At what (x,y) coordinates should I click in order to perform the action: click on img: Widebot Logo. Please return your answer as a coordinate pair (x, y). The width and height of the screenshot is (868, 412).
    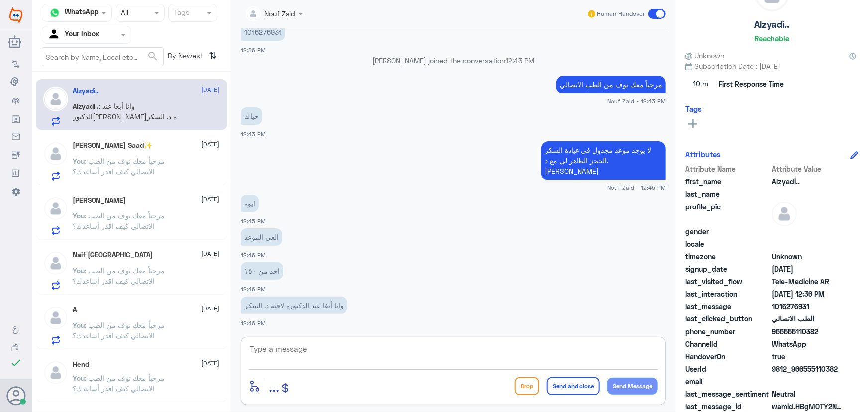
    Looking at the image, I should click on (16, 15).